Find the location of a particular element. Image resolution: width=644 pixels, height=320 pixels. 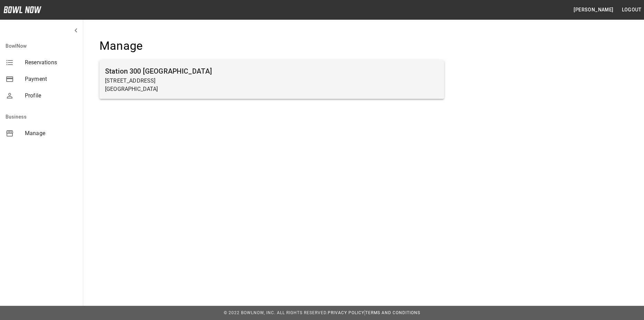

a: Privacy Policy is located at coordinates (346, 312).